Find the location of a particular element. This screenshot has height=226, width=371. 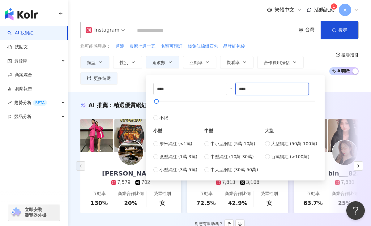

span: 微型網紅 (1萬-3萬) is located at coordinates (178, 156).